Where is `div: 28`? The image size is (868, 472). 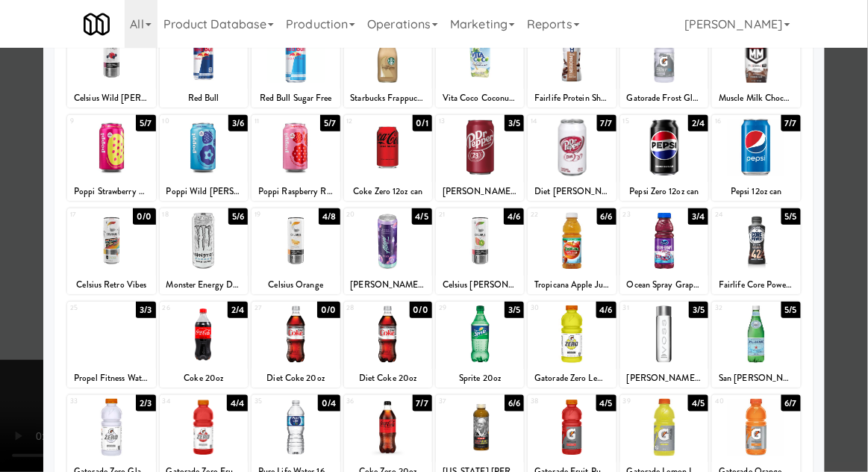 div: 28 is located at coordinates (367, 307).